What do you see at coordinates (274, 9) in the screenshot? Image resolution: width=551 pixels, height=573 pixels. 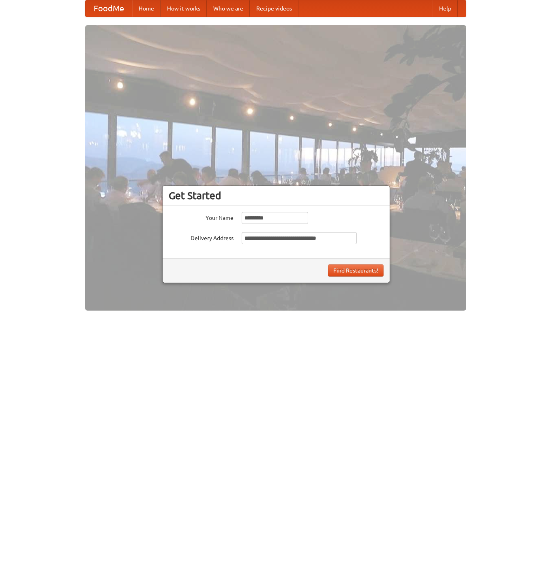 I see `a: Recipe videos` at bounding box center [274, 9].